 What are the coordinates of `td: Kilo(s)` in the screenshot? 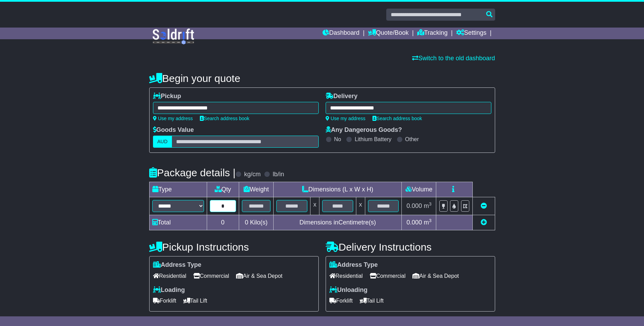 It's located at (256, 223).